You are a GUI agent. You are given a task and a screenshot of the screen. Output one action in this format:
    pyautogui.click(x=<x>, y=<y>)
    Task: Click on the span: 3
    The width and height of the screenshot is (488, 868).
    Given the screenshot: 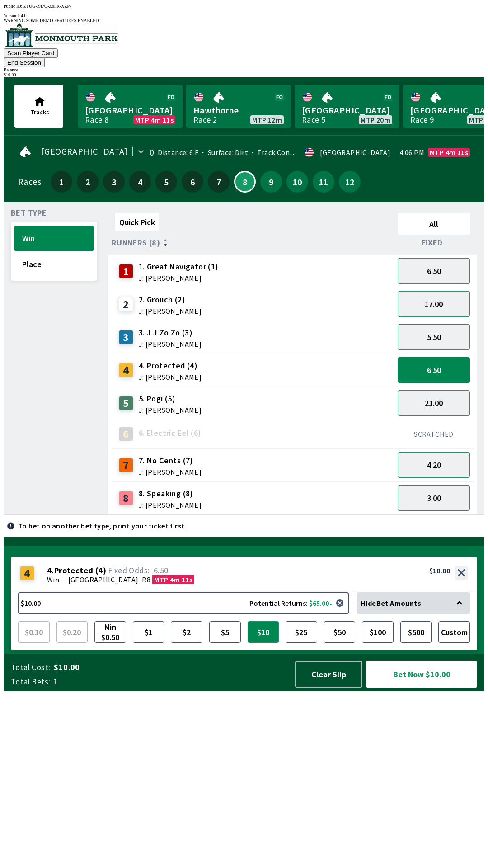 What is the action you would take?
    pyautogui.click(x=114, y=182)
    